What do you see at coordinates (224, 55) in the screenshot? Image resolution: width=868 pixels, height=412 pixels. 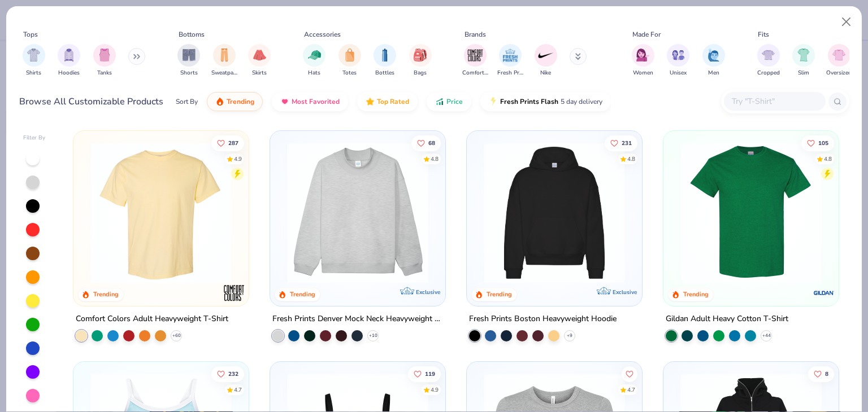 I see `img: Sweatpants Image` at bounding box center [224, 55].